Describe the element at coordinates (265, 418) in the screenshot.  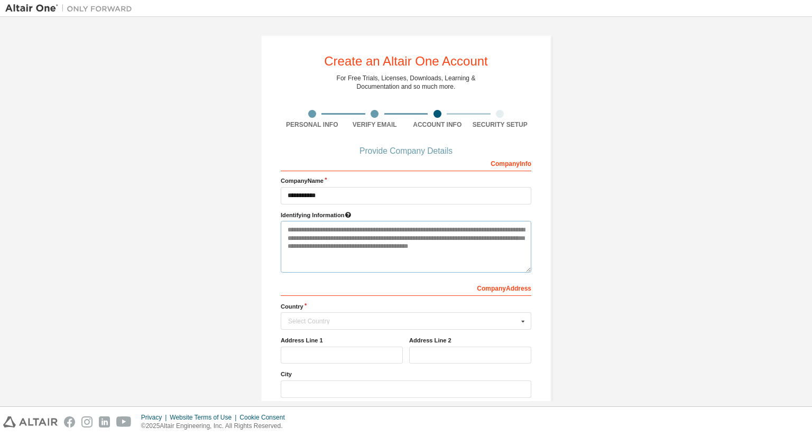
I see `div: Cookie Consent` at that location.